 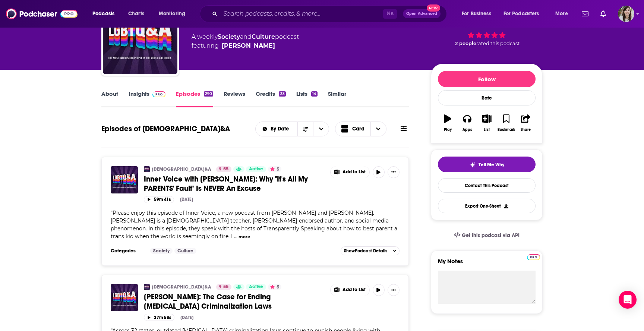 I want to click on button: Bookmark, so click(x=506, y=123).